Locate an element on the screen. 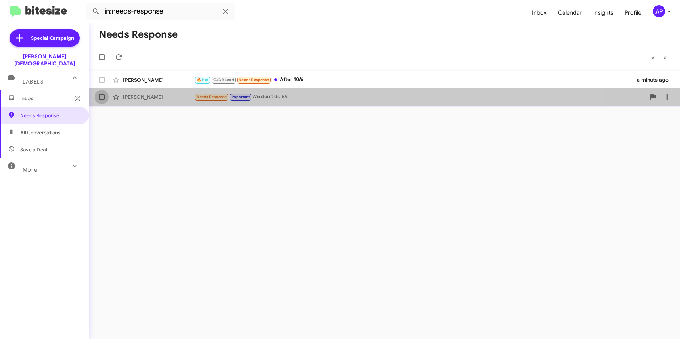 Image resolution: width=680 pixels, height=339 pixels. a: Insights is located at coordinates (603, 13).